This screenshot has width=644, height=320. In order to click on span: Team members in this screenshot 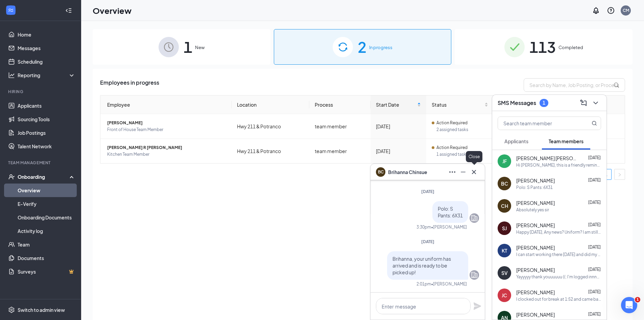, I will do `click(566, 141)`.